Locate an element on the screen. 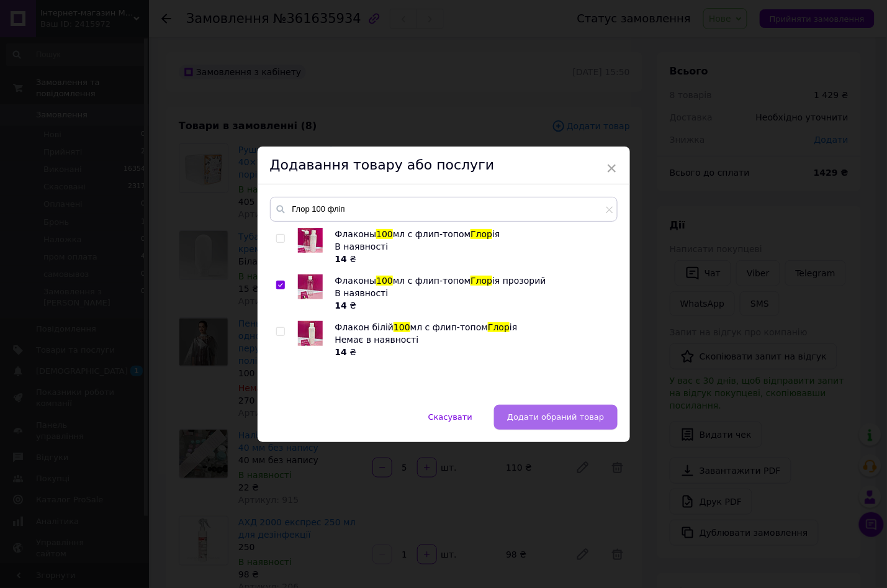  img: Флаконы 100 мл с флип-топом Глорія is located at coordinates (311, 241).